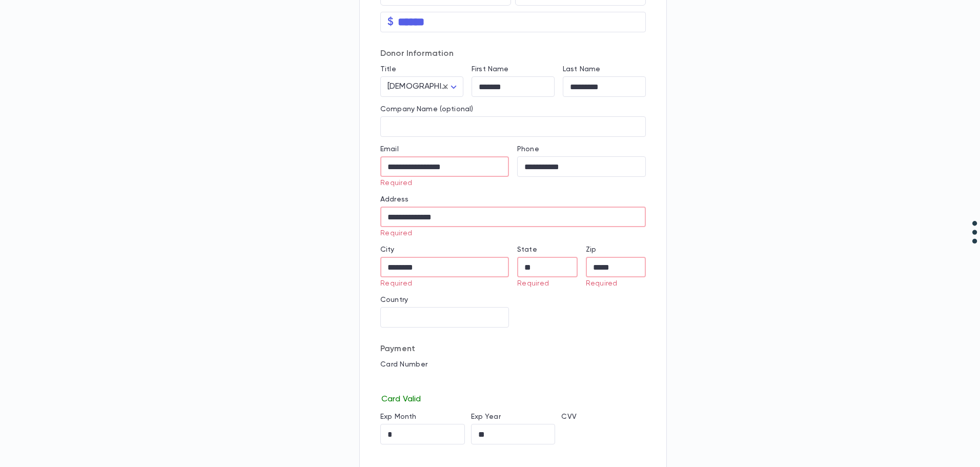 The image size is (980, 467). What do you see at coordinates (591, 249) in the screenshot?
I see `label: Zip` at bounding box center [591, 249].